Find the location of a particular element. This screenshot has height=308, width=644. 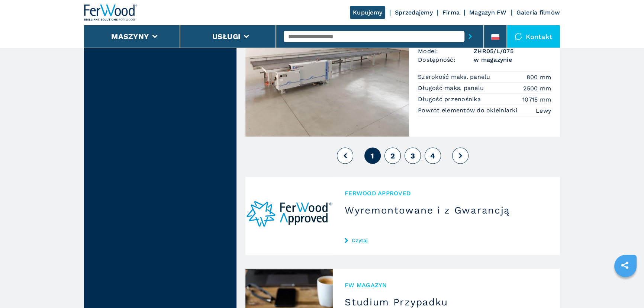

a: Kupujemy is located at coordinates (367, 12).